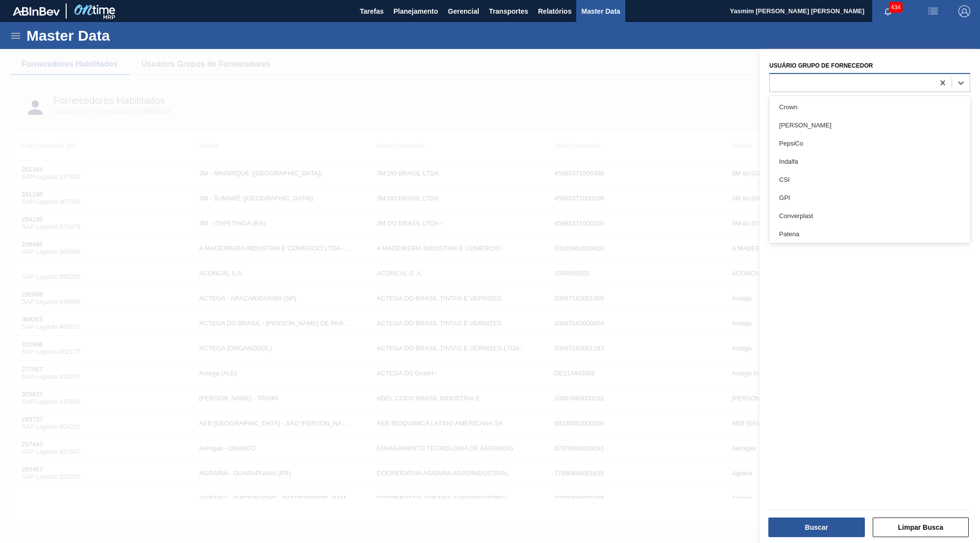 The width and height of the screenshot is (980, 543). Describe the element at coordinates (933, 12) in the screenshot. I see `img: userActions` at that location.